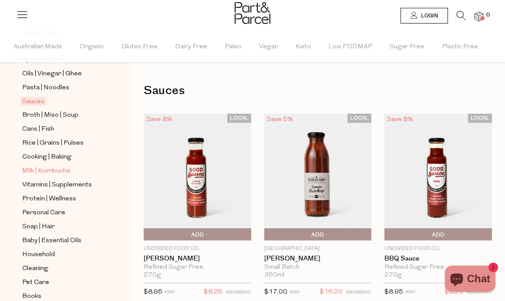 The width and height of the screenshot is (505, 301). Describe the element at coordinates (318, 90) in the screenshot. I see `h1: Sauces` at that location.